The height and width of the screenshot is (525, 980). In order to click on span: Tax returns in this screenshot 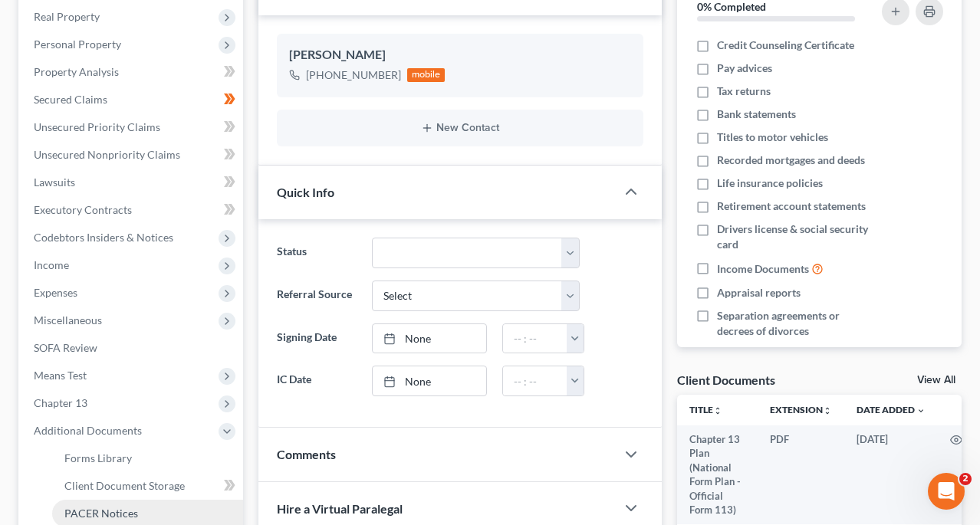, I will do `click(744, 91)`.